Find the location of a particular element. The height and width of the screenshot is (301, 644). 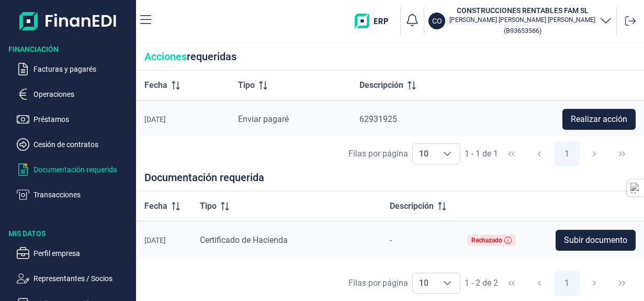

p: Operaciones is located at coordinates (83, 95).